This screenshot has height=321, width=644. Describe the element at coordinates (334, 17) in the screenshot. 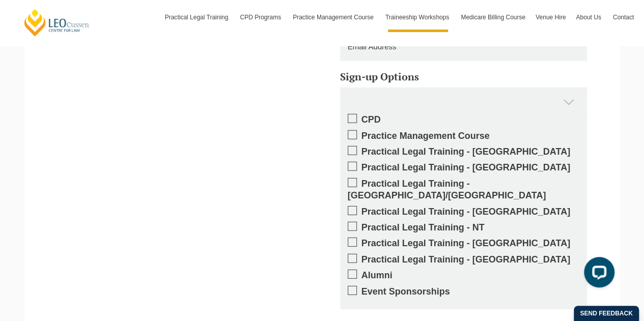

I see `a: Practice Management Course` at that location.